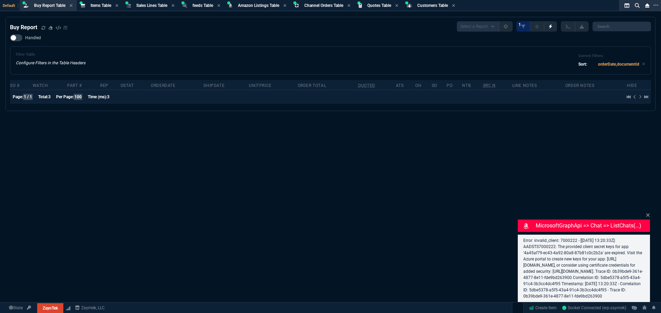 The height and width of the screenshot is (313, 661). What do you see at coordinates (618, 64) in the screenshot?
I see `code: orderDate,documentId` at bounding box center [618, 64].